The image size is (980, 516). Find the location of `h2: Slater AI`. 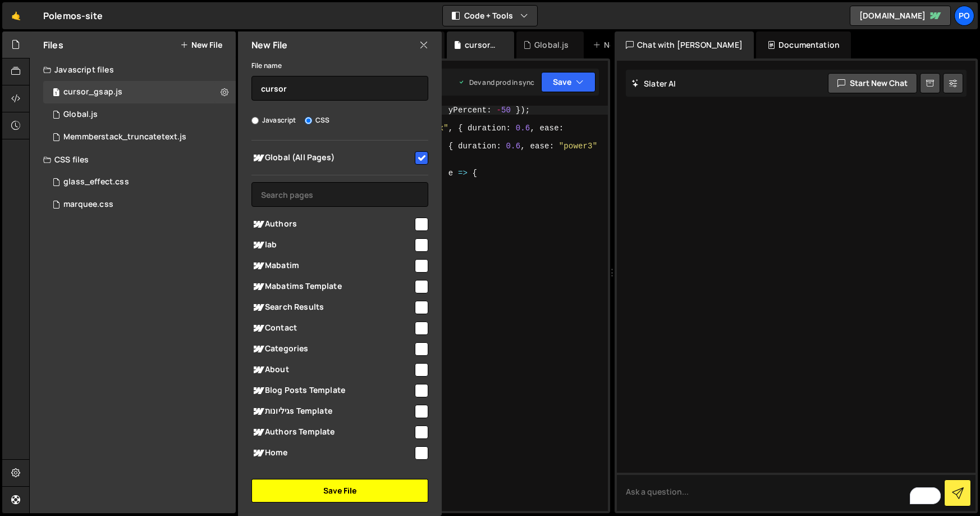

h2: Slater AI is located at coordinates (654, 83).